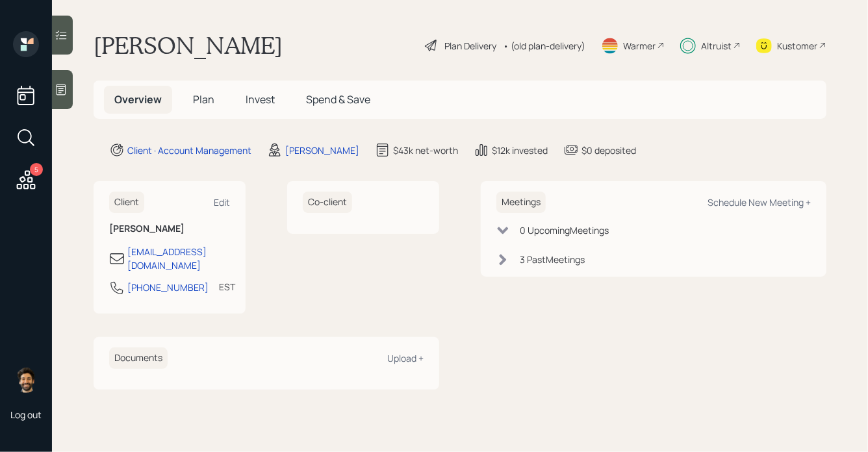 The image size is (868, 452). Describe the element at coordinates (138, 99) in the screenshot. I see `span: Overview` at that location.